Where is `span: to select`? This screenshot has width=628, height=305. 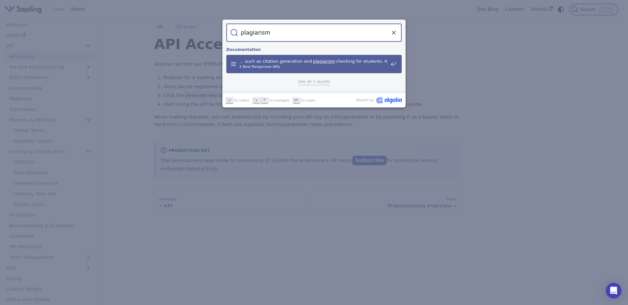
span: to select is located at coordinates (242, 100).